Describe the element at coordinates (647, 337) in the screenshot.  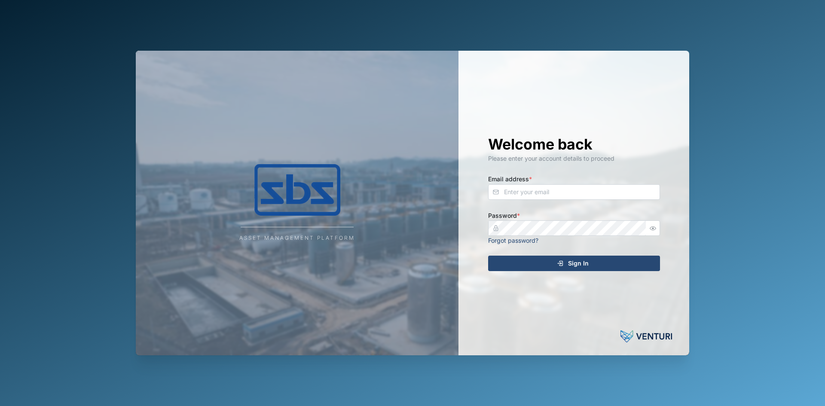
I see `img: Powered by: Venturi` at that location.